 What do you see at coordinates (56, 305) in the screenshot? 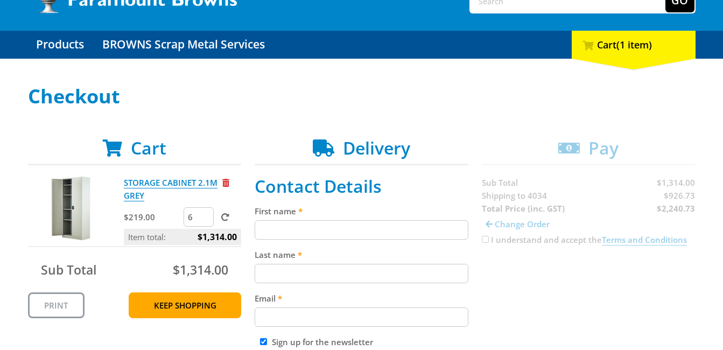
I see `a: Print` at bounding box center [56, 305].